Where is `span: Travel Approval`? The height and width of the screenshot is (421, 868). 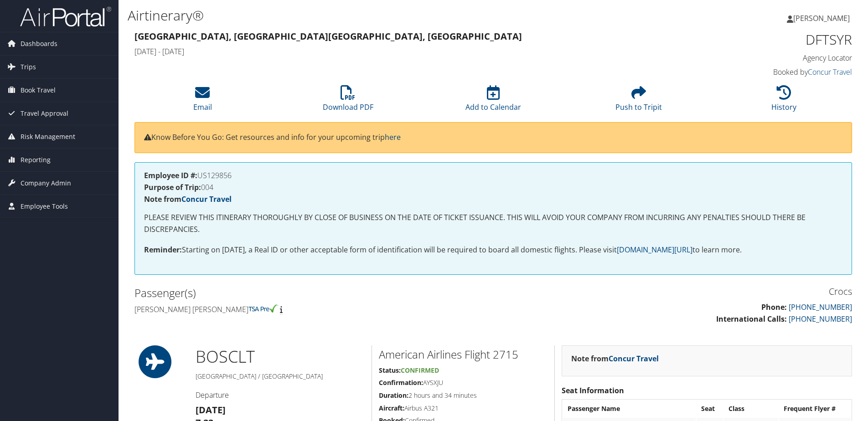 span: Travel Approval is located at coordinates (44, 113).